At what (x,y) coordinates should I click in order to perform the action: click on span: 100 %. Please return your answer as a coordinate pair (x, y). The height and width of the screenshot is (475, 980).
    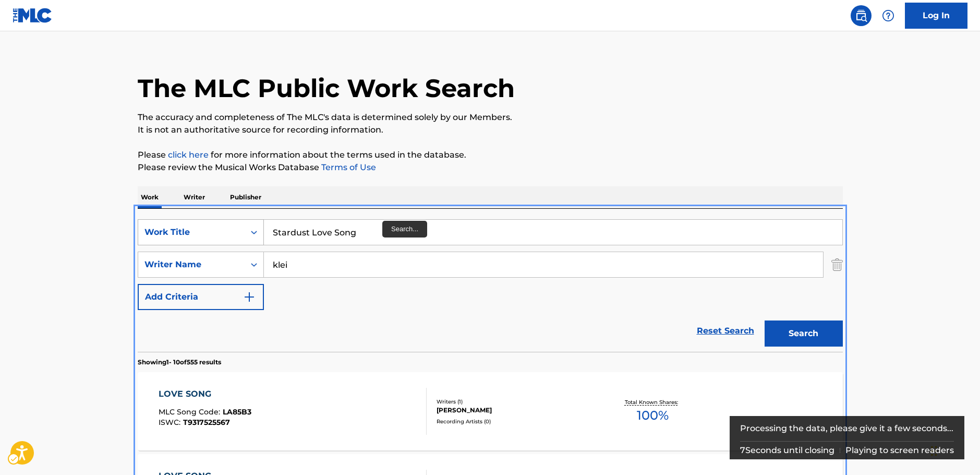
    Looking at the image, I should click on (653, 415).